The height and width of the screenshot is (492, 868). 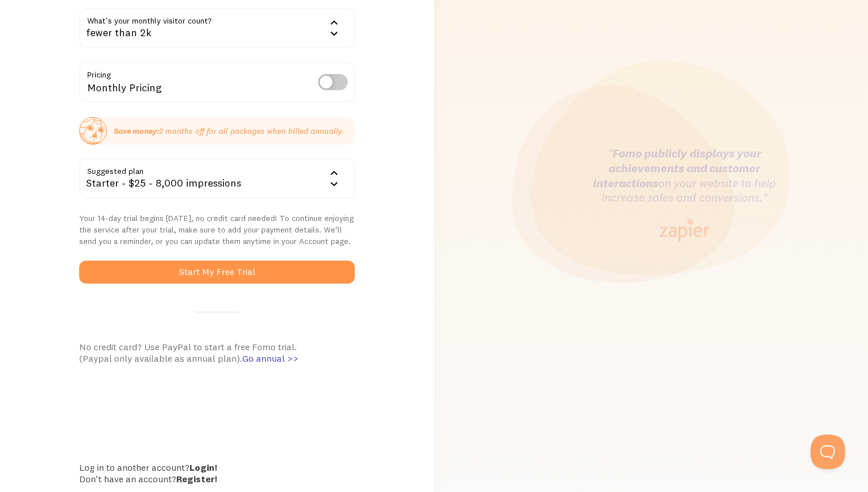 What do you see at coordinates (228, 131) in the screenshot?
I see `p: 2 months off for all packages when billed annually.` at bounding box center [228, 131].